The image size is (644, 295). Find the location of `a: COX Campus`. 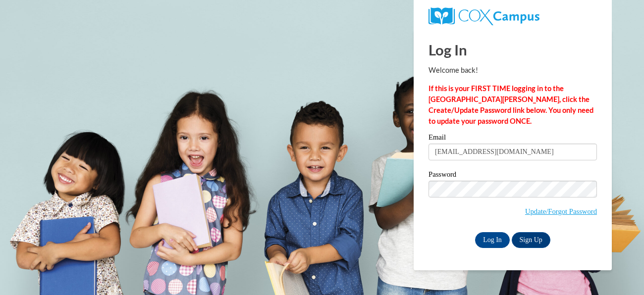

a: COX Campus is located at coordinates (512, 17).